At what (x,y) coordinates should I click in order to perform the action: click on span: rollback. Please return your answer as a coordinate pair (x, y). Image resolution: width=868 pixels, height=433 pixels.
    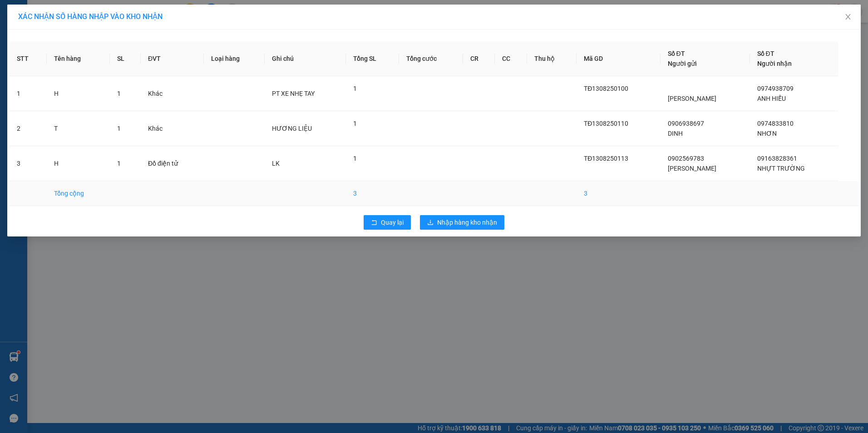
    Looking at the image, I should click on (374, 223).